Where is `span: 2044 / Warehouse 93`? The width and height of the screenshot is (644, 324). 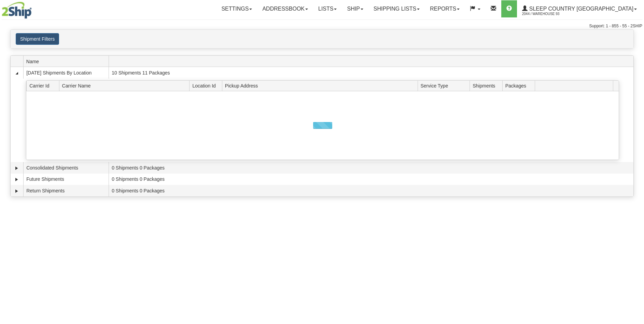 span: 2044 / Warehouse 93 is located at coordinates (548, 14).